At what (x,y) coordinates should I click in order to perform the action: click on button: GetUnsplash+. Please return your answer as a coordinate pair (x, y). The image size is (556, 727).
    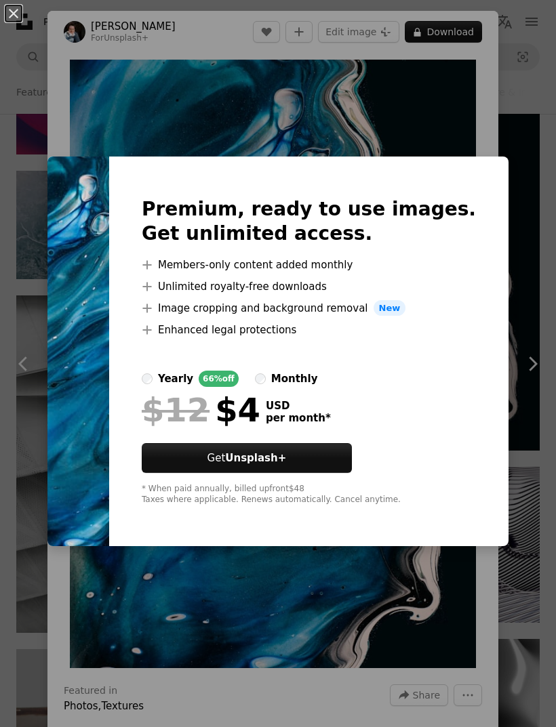
    Looking at the image, I should click on (247, 458).